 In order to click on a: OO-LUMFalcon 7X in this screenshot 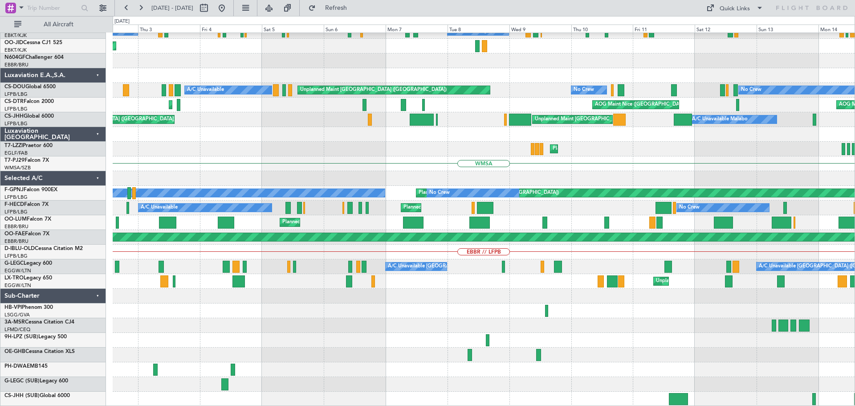, I will do `click(28, 219)`.